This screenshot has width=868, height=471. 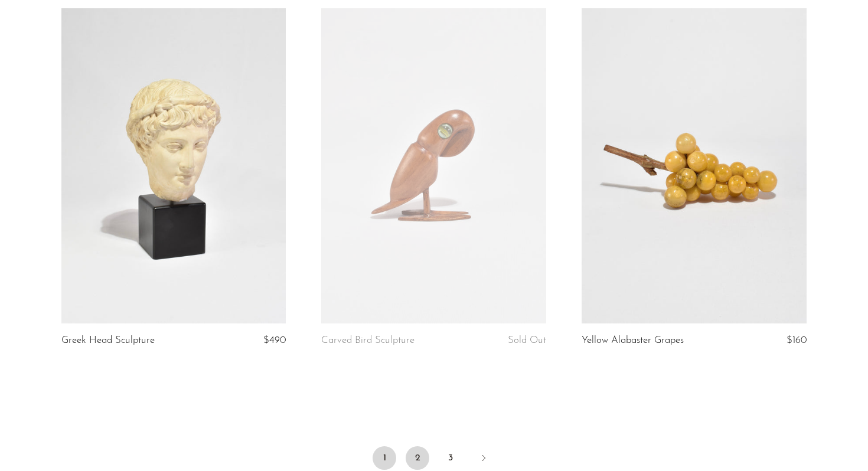 I want to click on span: $160, so click(x=797, y=340).